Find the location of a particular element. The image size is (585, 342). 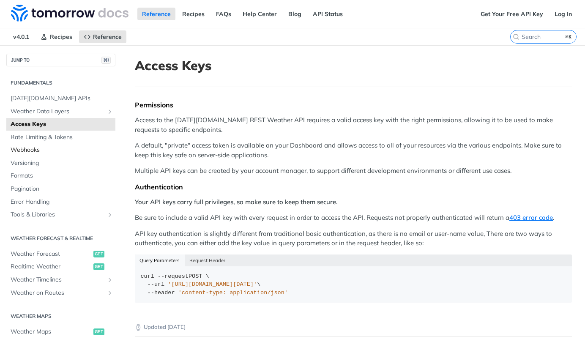

a: Weather on RoutesShow subpages for Weather on Routes is located at coordinates (61, 293).